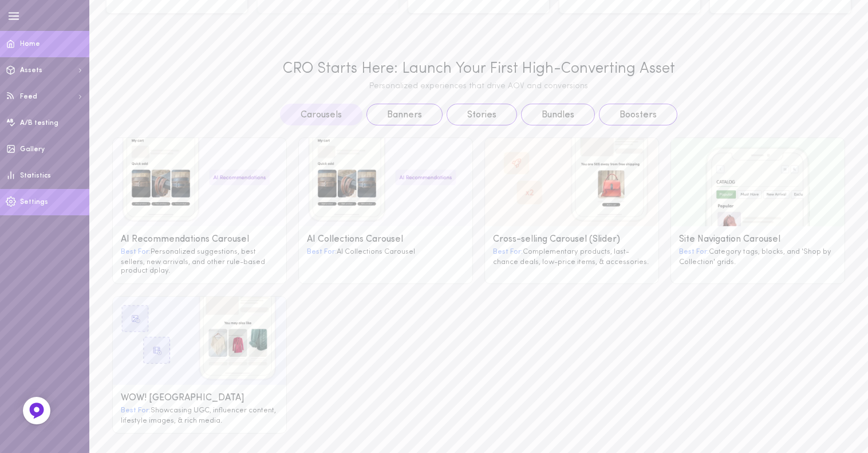 The image size is (868, 453). Describe the element at coordinates (37, 410) in the screenshot. I see `img: Feedback Button` at that location.